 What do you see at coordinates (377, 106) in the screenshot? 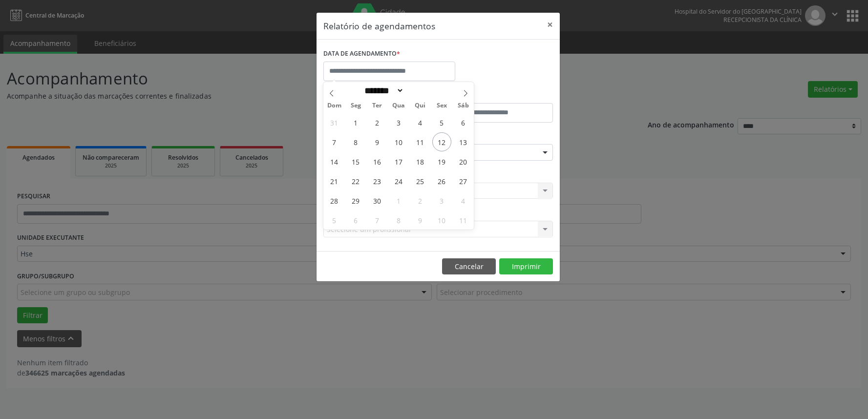
I see `span: Ter` at bounding box center [377, 106].